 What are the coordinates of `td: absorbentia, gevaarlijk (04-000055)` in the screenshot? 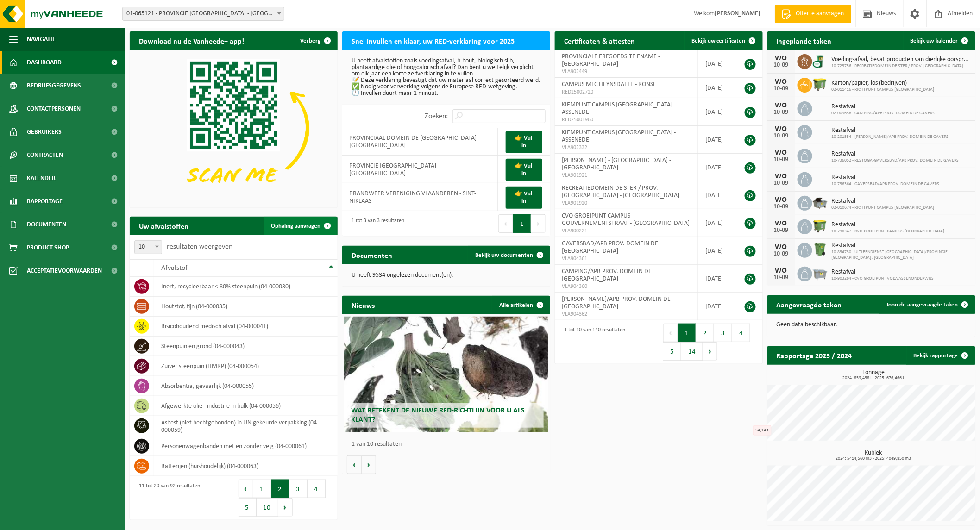 It's located at (246, 386).